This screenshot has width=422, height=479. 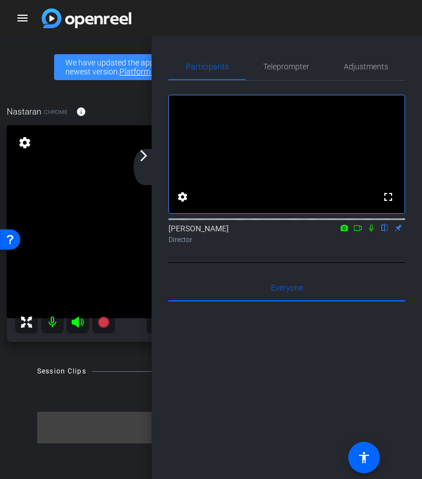 What do you see at coordinates (144, 156) in the screenshot?
I see `mat-icon: arrow_forward_ios` at bounding box center [144, 156].